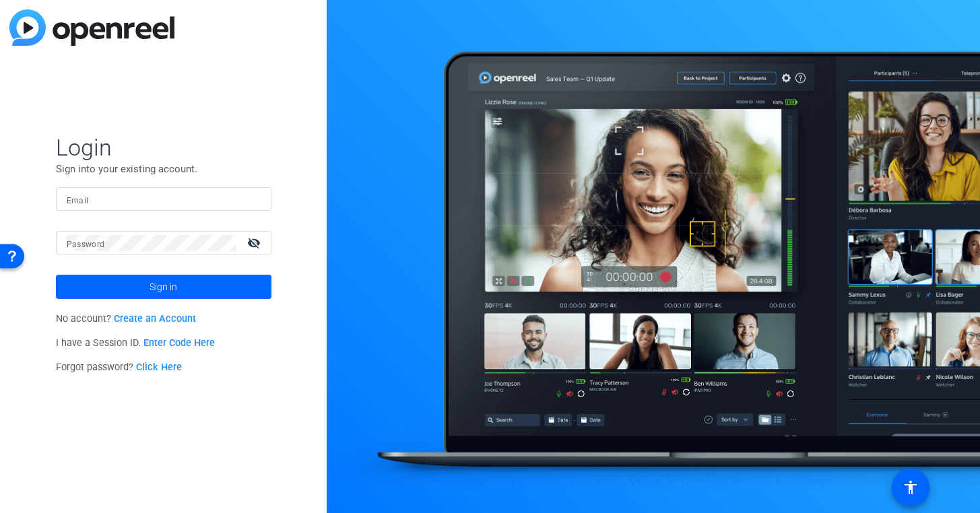  I want to click on a: Enter Code Here, so click(179, 342).